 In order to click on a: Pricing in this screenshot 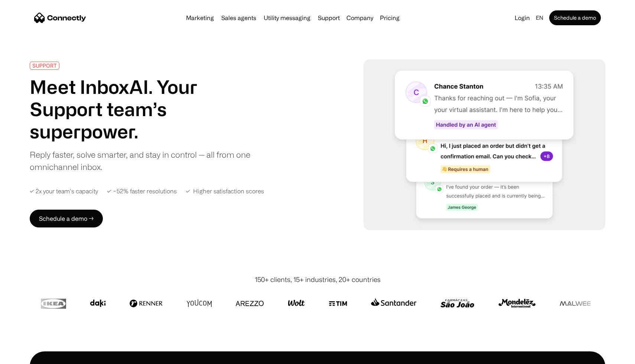, I will do `click(390, 17)`.